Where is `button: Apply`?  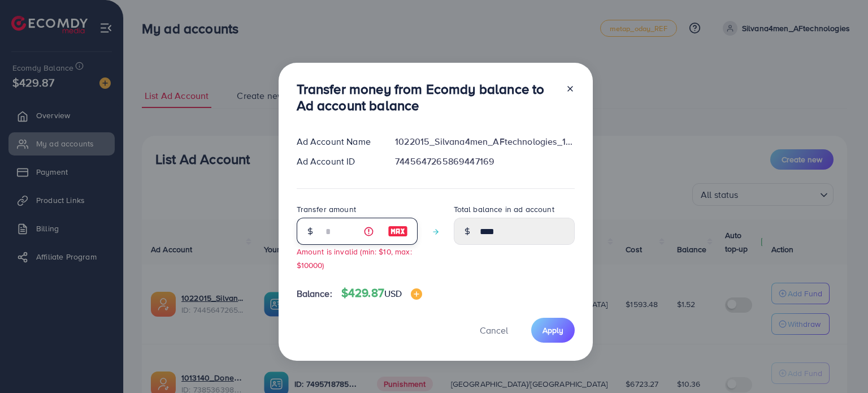 button: Apply is located at coordinates (552, 330).